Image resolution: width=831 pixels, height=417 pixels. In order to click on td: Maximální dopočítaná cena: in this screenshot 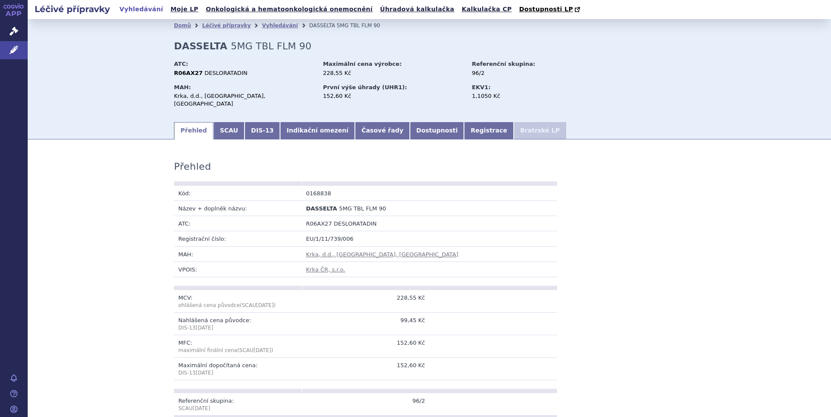, I will do `click(238, 369)`.